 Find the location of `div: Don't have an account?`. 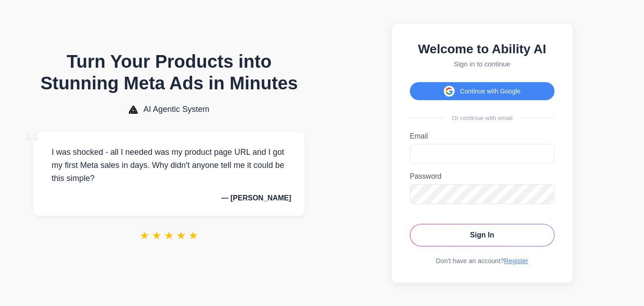

div: Don't have an account? is located at coordinates (482, 261).